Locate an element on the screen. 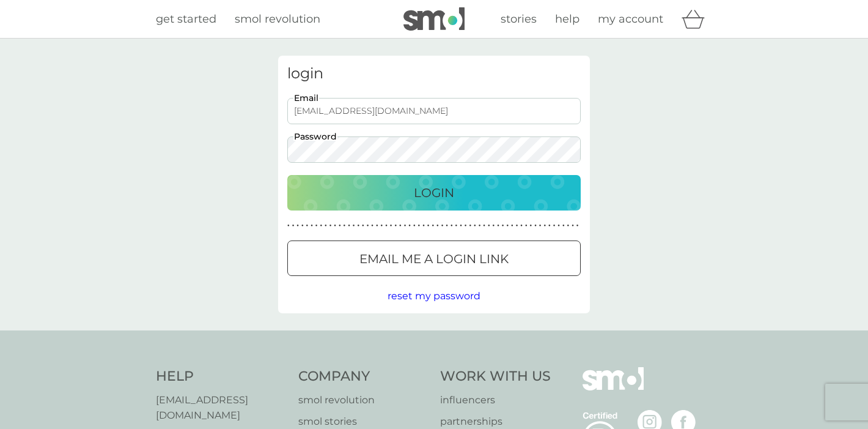 The width and height of the screenshot is (868, 429). h3: login is located at coordinates (434, 74).